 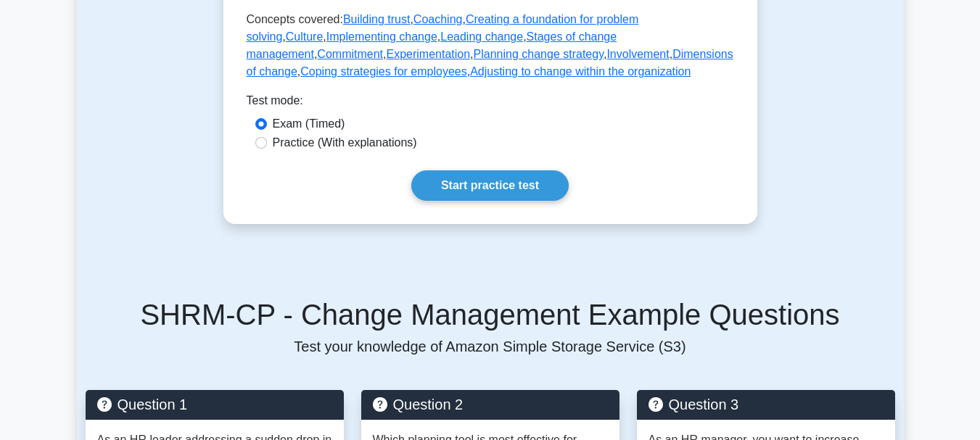 I want to click on a: Involvement, so click(x=637, y=53).